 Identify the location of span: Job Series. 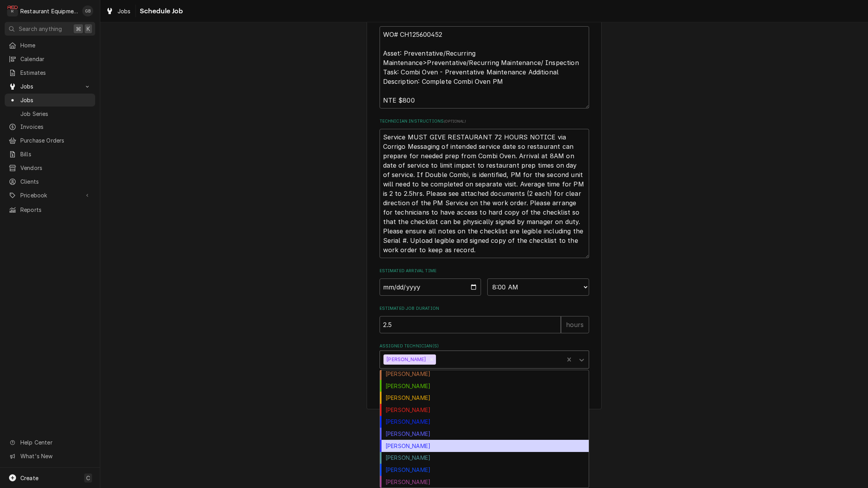
(56, 113).